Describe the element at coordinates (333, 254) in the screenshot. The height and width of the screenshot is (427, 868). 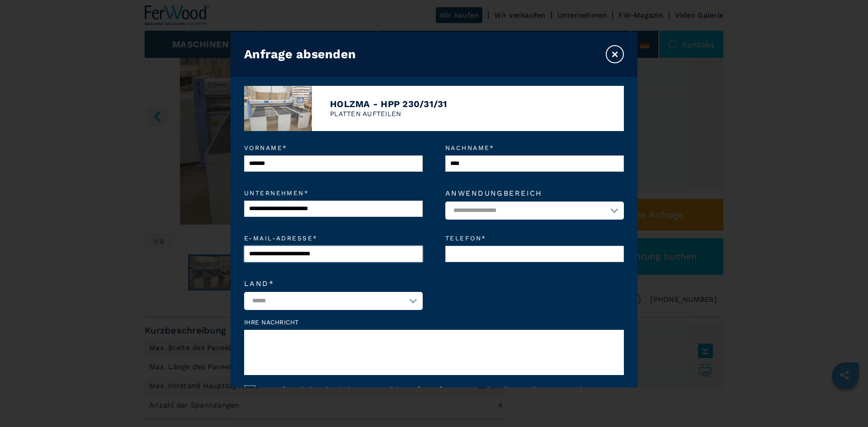
I see `input: E-Mail-Adresse*` at that location.